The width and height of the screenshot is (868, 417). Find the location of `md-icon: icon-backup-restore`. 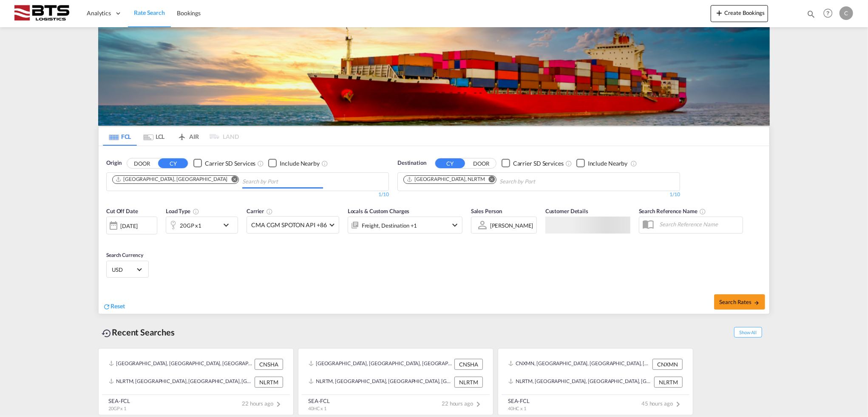

md-icon: icon-backup-restore is located at coordinates (107, 334).